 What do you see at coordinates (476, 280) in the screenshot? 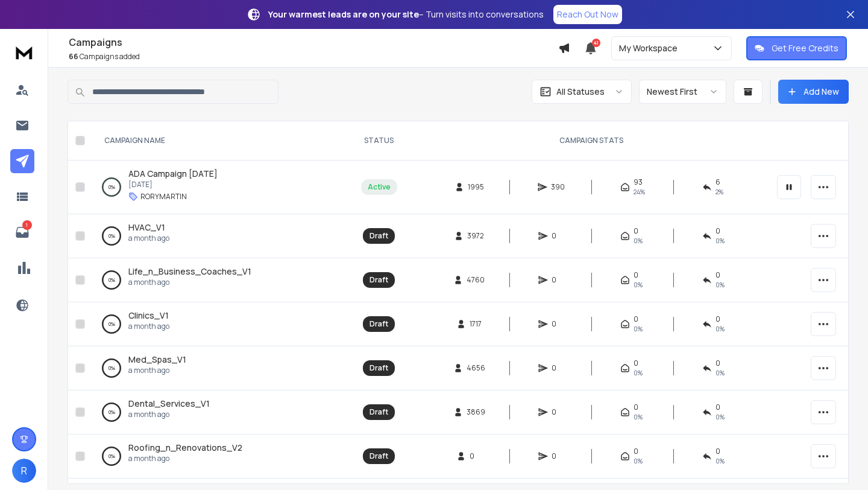
I see `span: 4760` at bounding box center [476, 280].